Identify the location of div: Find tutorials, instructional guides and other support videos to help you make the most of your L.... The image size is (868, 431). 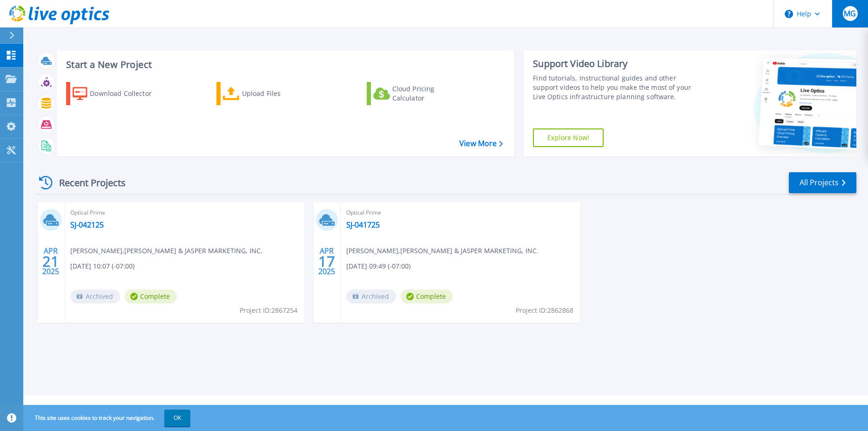
(618, 87).